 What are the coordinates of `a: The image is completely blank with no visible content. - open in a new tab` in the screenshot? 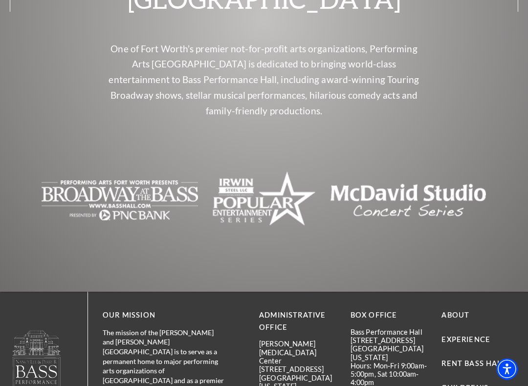 It's located at (264, 199).